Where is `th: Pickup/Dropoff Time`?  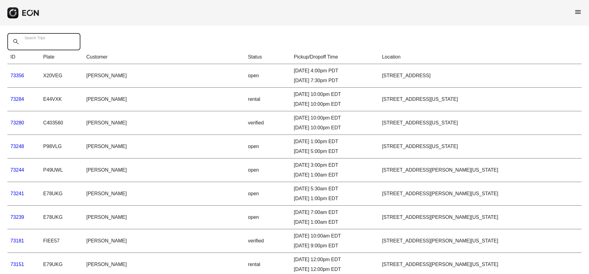 th: Pickup/Dropoff Time is located at coordinates (335, 57).